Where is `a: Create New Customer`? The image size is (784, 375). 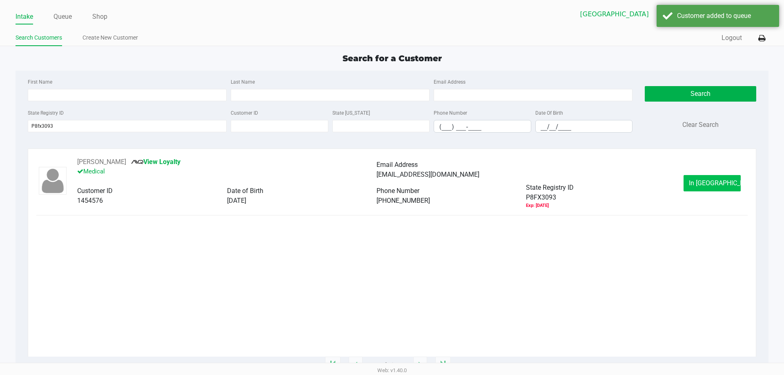
a: Create New Customer is located at coordinates (110, 38).